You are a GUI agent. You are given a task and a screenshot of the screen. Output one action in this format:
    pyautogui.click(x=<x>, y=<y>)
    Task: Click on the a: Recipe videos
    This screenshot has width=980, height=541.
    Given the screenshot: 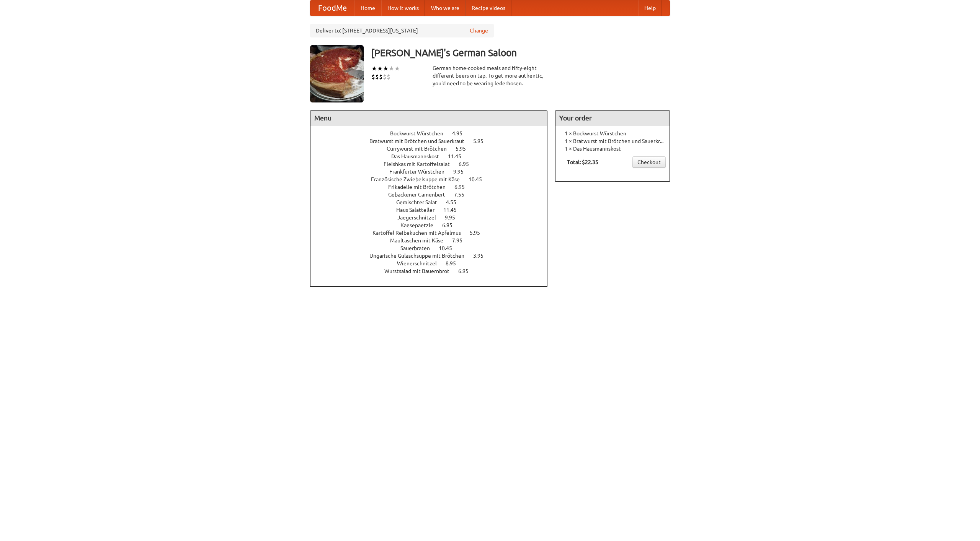 What is the action you would take?
    pyautogui.click(x=489, y=8)
    